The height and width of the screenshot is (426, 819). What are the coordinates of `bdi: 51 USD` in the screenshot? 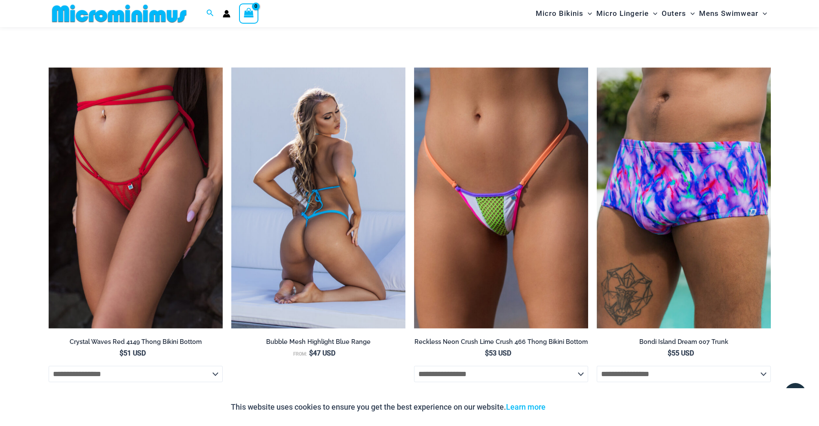 It's located at (132, 353).